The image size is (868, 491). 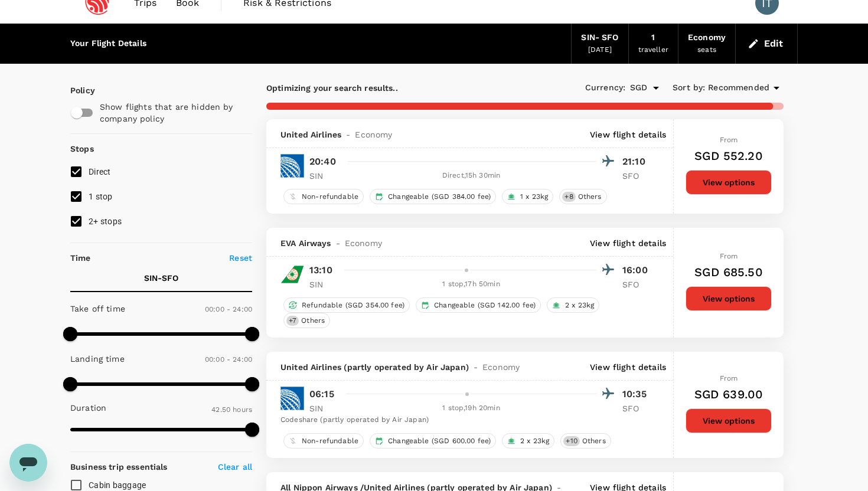 What do you see at coordinates (472, 408) in the screenshot?
I see `div: 1 stop , 19h 20min` at bounding box center [472, 408].